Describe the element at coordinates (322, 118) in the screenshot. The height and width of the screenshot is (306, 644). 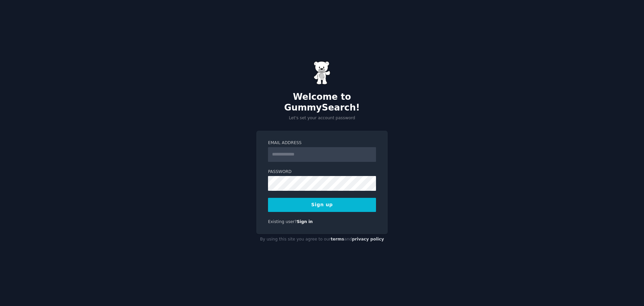
I see `p: Let's set your account password` at that location.